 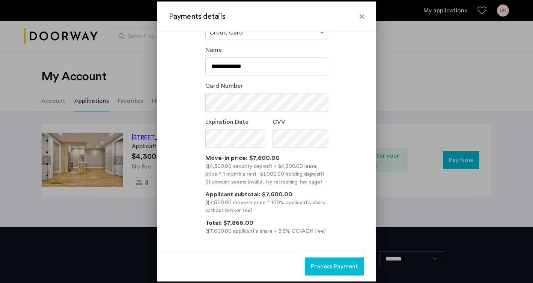 I want to click on button: button, so click(x=335, y=267).